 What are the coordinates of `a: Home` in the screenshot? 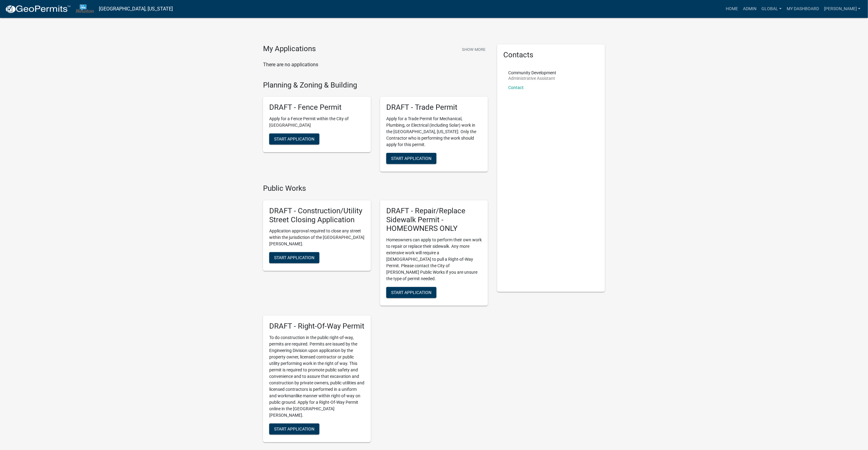 It's located at (732, 9).